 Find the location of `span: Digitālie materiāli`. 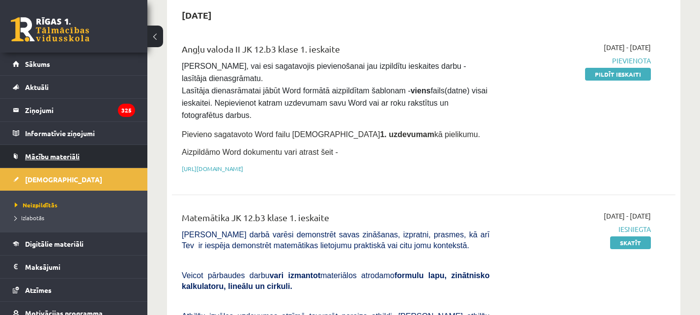

span: Digitālie materiāli is located at coordinates (54, 244).